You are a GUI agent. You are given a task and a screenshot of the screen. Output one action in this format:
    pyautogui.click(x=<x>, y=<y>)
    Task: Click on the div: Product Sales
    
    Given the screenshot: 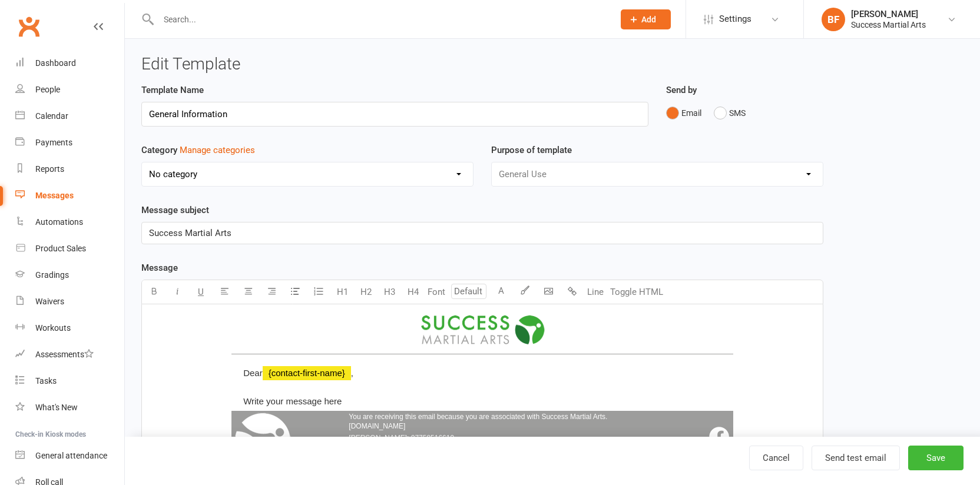 What is the action you would take?
    pyautogui.click(x=61, y=249)
    